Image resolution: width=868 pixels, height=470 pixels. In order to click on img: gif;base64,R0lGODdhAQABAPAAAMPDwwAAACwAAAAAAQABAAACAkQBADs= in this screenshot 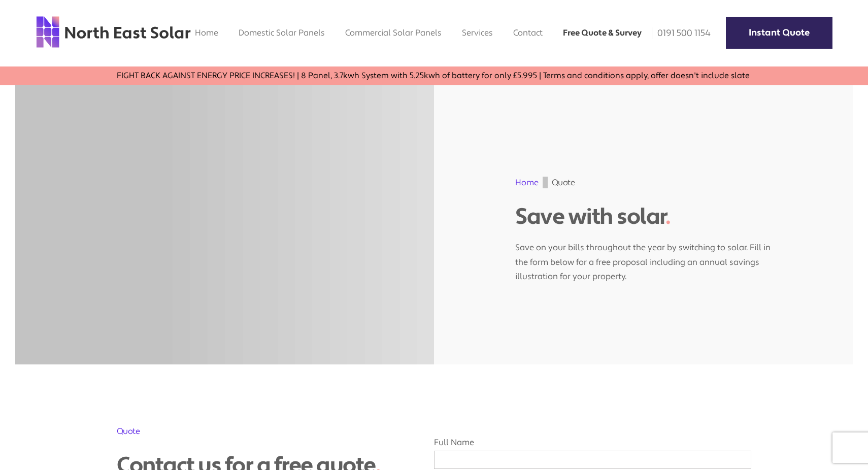, I will do `click(545, 182)`.